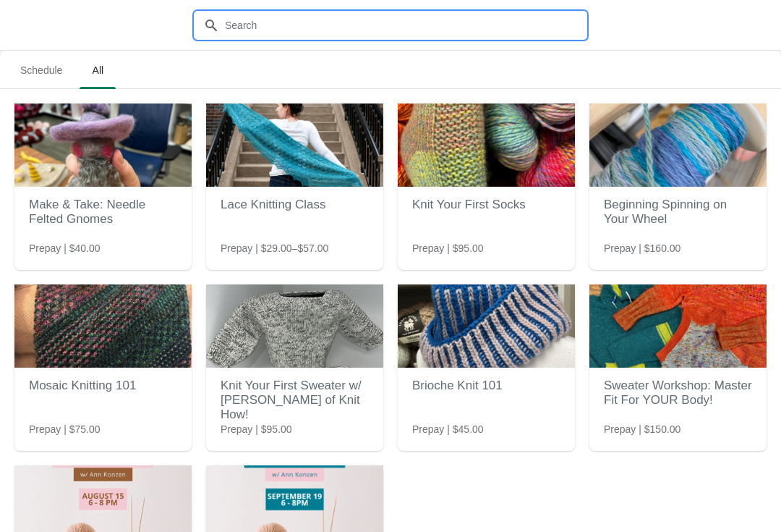 The width and height of the screenshot is (781, 532). Describe the element at coordinates (487, 385) in the screenshot. I see `h2: Brioche Knit 101` at that location.